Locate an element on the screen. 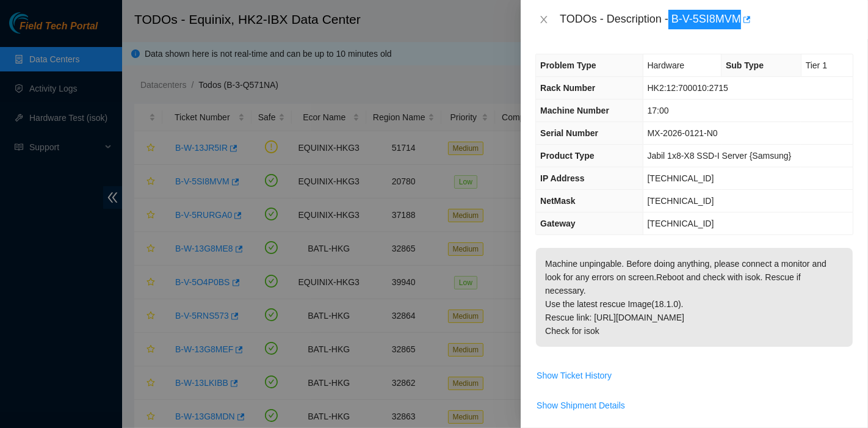 The image size is (868, 428). span: Rack Number is located at coordinates (568, 88).